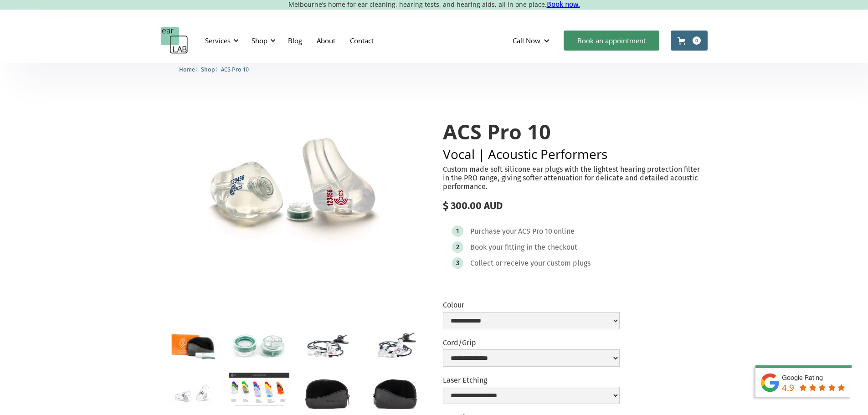  I want to click on a: Book an appointment, so click(611, 40).